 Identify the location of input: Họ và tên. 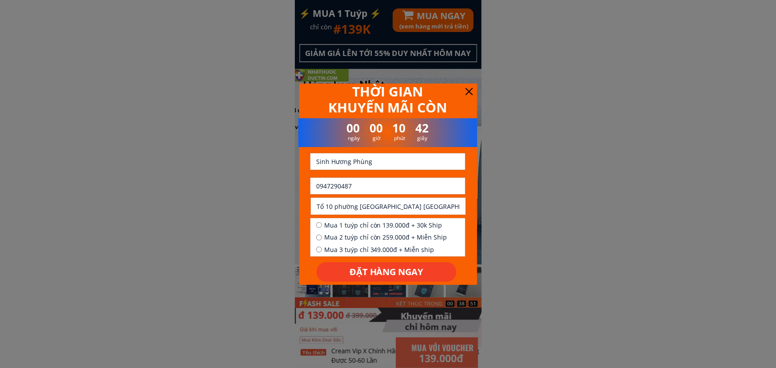
(388, 161).